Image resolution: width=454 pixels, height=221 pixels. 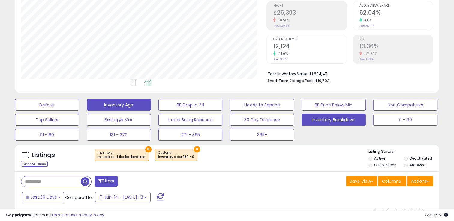 What do you see at coordinates (262, 135) in the screenshot?
I see `button: 365+` at bounding box center [262, 135].